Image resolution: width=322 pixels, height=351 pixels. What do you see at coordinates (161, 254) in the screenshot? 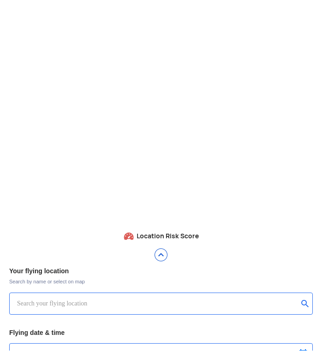
I see `img: ic_moveup.png` at bounding box center [161, 254].